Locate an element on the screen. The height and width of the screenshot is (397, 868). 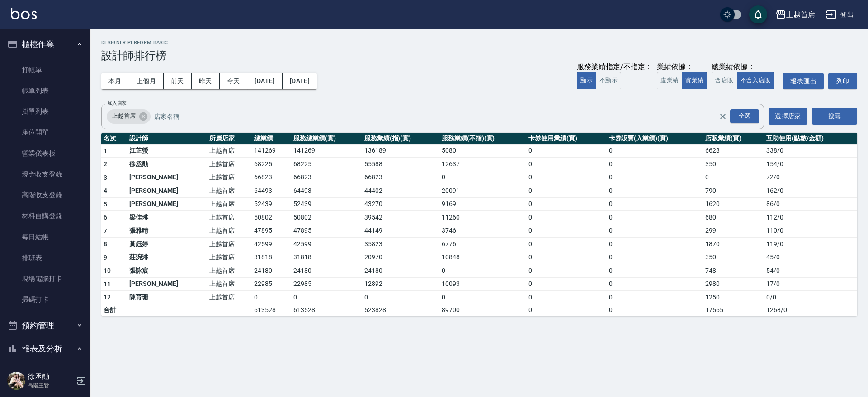
td: 55588 is located at coordinates (401, 164).